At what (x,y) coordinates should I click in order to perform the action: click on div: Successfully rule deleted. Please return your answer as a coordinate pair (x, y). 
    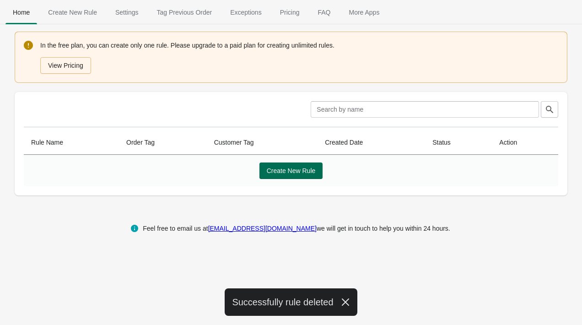
    Looking at the image, I should click on (290, 302).